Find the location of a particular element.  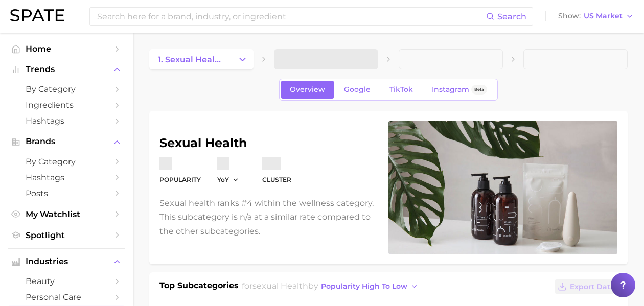

h1: sexual health is located at coordinates (268, 143).